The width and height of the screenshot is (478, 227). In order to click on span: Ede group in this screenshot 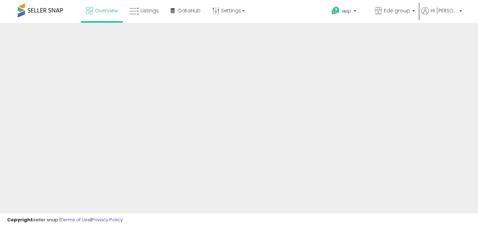, I will do `click(397, 11)`.